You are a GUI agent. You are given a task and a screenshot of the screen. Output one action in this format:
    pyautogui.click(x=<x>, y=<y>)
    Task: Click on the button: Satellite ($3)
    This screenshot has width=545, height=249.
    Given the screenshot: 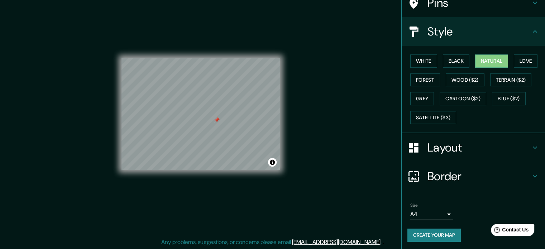 What is the action you would take?
    pyautogui.click(x=434, y=118)
    